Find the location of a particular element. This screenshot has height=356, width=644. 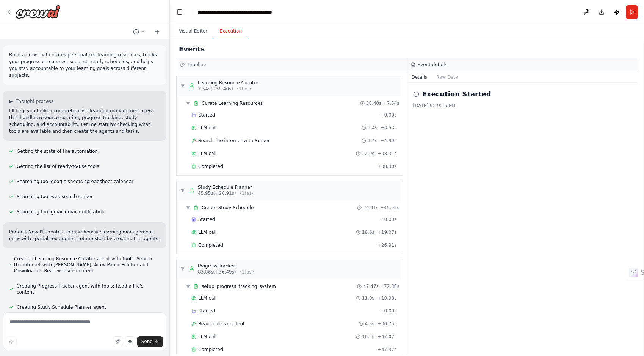

span: + 38.40s is located at coordinates (387, 167).